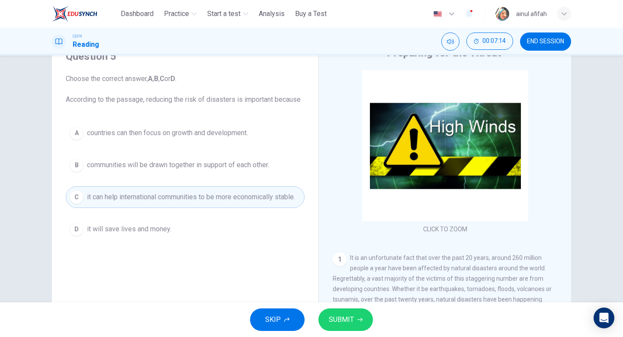 Image resolution: width=623 pixels, height=337 pixels. I want to click on span: CEFR, so click(77, 36).